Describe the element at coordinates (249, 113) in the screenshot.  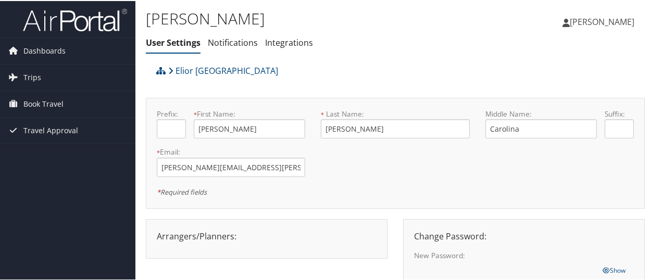
I see `label: First Name:` at that location.